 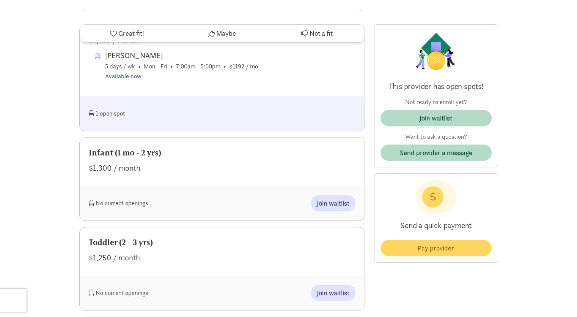 I want to click on button: Send provider a message, so click(x=436, y=152).